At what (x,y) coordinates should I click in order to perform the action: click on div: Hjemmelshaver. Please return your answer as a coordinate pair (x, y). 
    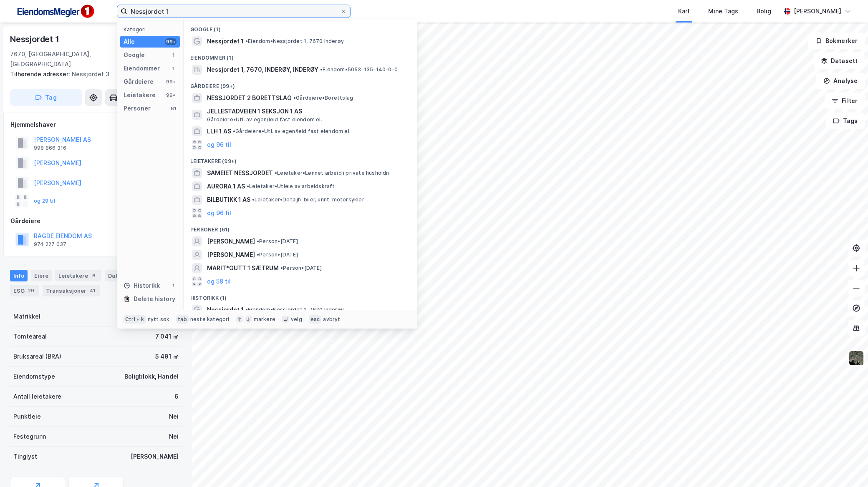
    Looking at the image, I should click on (96, 124).